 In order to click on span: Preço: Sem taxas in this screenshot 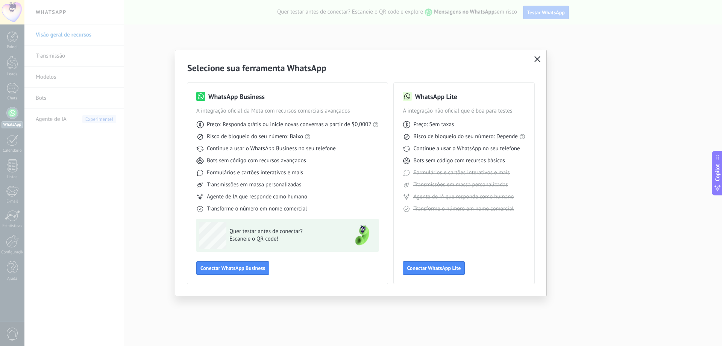, I will do `click(434, 125)`.